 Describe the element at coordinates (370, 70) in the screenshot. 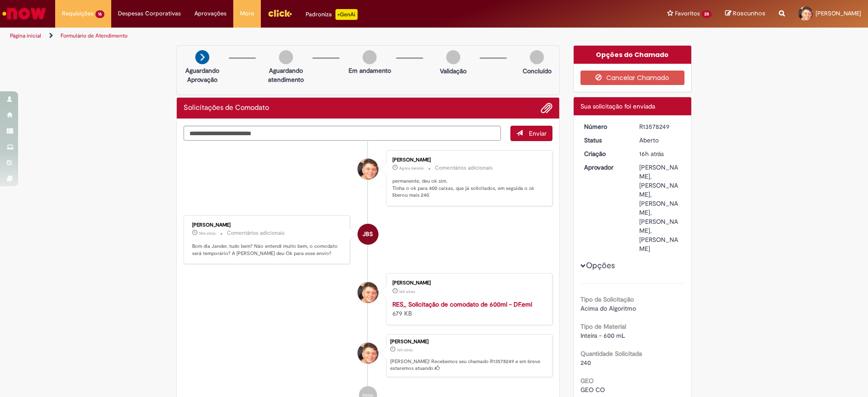

I see `p: Em andamento` at that location.